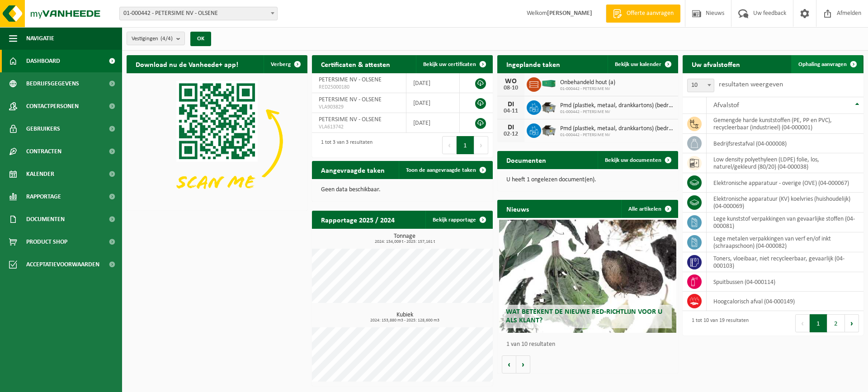 The width and height of the screenshot is (868, 392). What do you see at coordinates (63, 265) in the screenshot?
I see `span: Acceptatievoorwaarden` at bounding box center [63, 265].